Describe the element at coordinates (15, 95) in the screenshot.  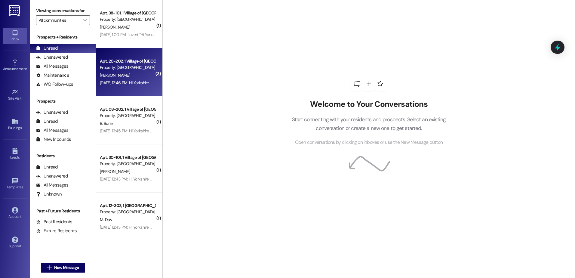
I see `a: Site Visit •` at that location.